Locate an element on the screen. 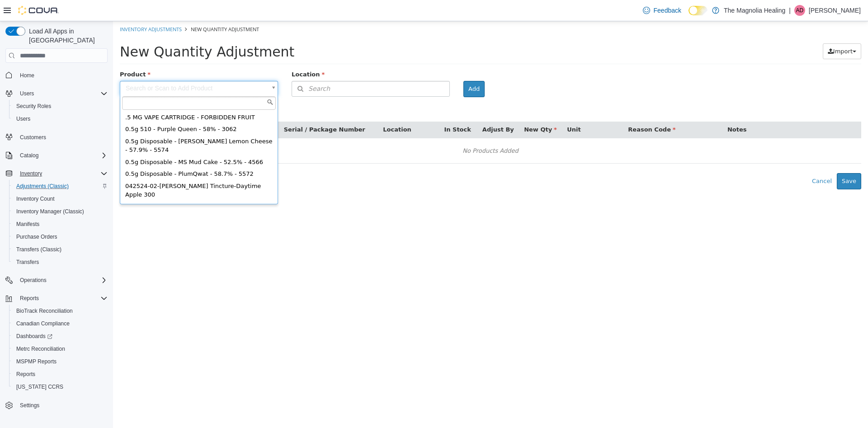 The width and height of the screenshot is (868, 428). button: Home is located at coordinates (56, 74).